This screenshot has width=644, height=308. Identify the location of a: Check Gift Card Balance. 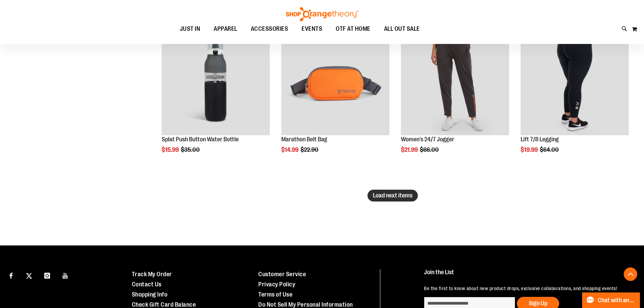
(164, 304).